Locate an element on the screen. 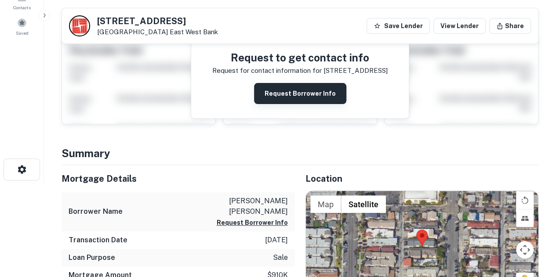  a: Saved is located at coordinates (22, 26).